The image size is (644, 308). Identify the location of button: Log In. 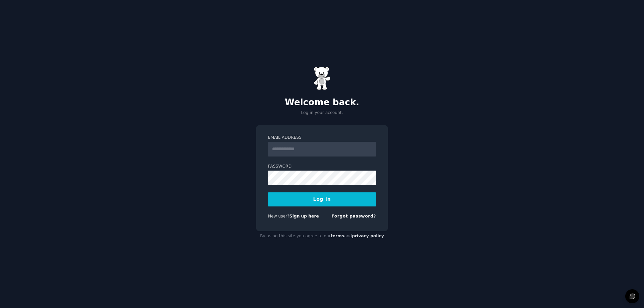
(322, 200).